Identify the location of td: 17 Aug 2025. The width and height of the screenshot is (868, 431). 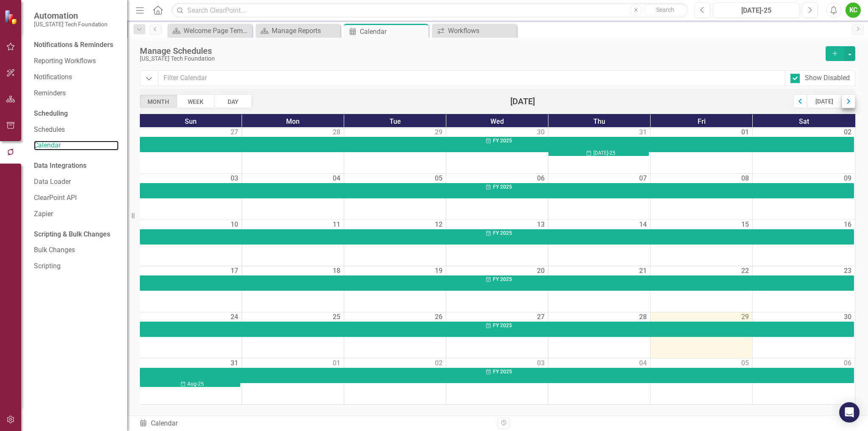
(191, 289).